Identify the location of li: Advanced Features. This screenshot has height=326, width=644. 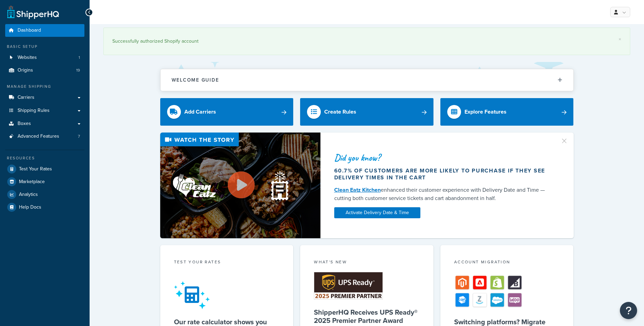
(45, 136).